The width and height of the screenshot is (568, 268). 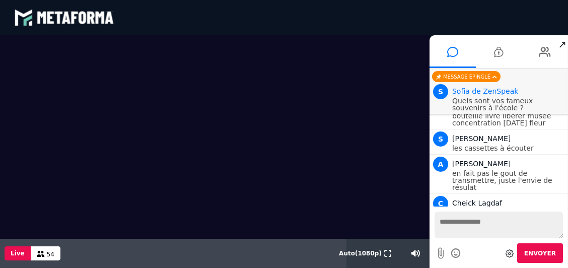 I want to click on span: A, so click(x=440, y=164).